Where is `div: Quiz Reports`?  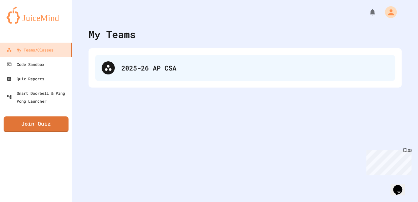
div: Quiz Reports is located at coordinates (25, 79).